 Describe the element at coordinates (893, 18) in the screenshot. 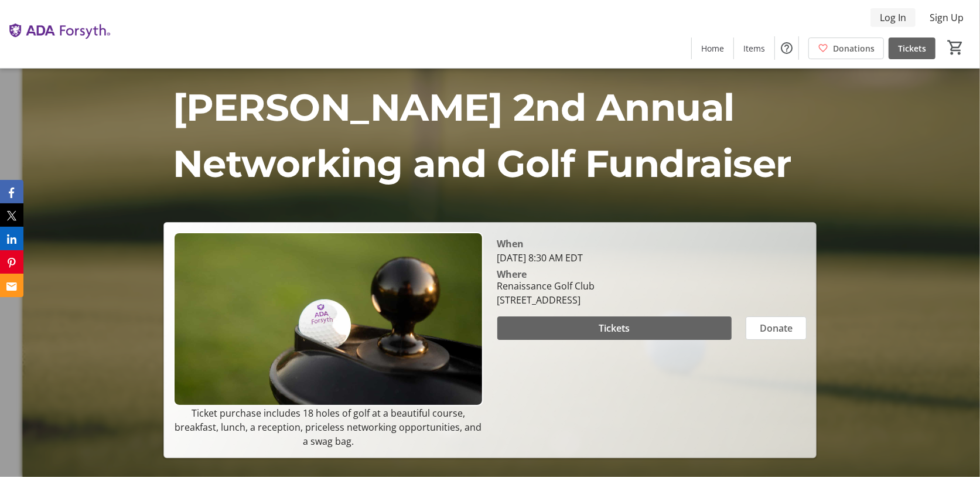

I see `button: Log In` at that location.